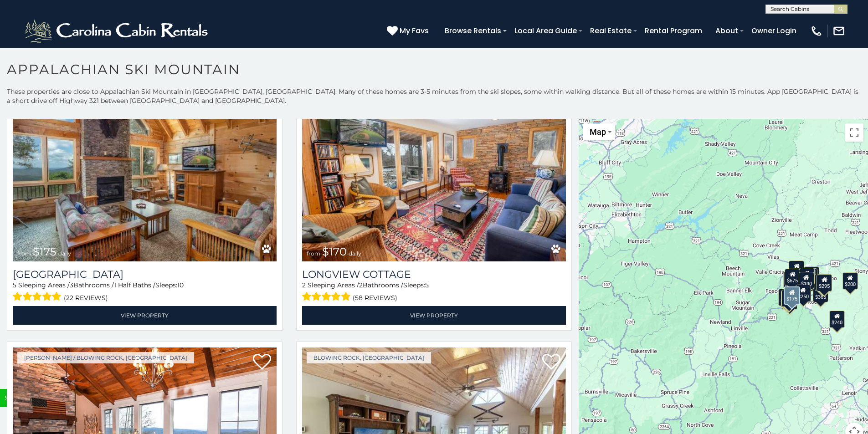  I want to click on a: Longview Cottage from $170 daily, so click(434, 173).